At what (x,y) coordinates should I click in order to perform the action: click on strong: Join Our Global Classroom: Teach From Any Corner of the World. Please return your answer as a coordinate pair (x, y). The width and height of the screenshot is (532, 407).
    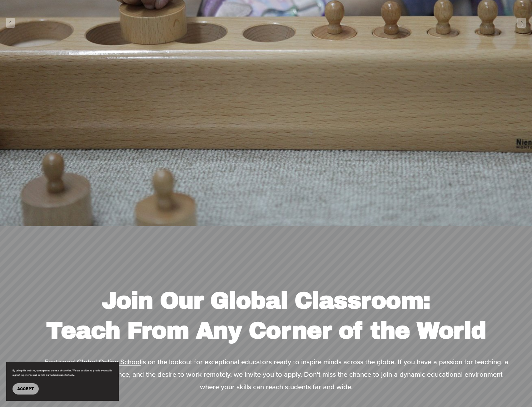
    Looking at the image, I should click on (266, 315).